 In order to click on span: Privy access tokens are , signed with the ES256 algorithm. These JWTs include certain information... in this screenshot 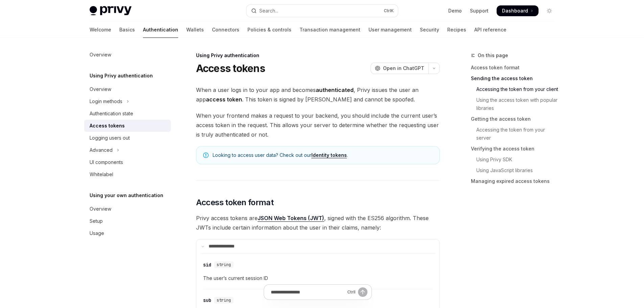, I will do `click(317, 223)`.